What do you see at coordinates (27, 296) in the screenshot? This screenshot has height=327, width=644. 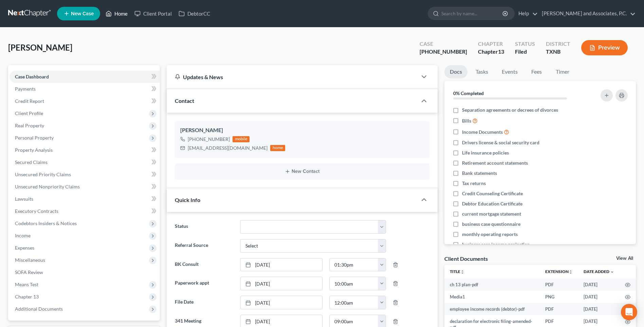 I see `span: Chapter 13` at bounding box center [27, 296].